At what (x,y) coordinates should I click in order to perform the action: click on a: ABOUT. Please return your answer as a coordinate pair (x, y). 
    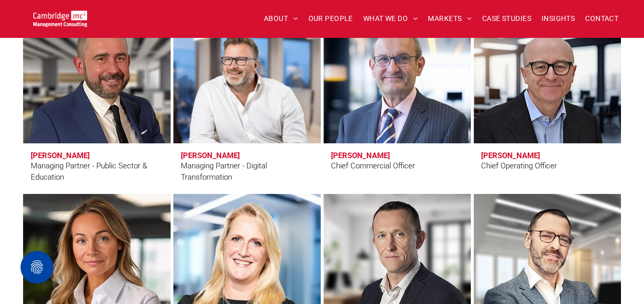
    Looking at the image, I should click on (281, 18).